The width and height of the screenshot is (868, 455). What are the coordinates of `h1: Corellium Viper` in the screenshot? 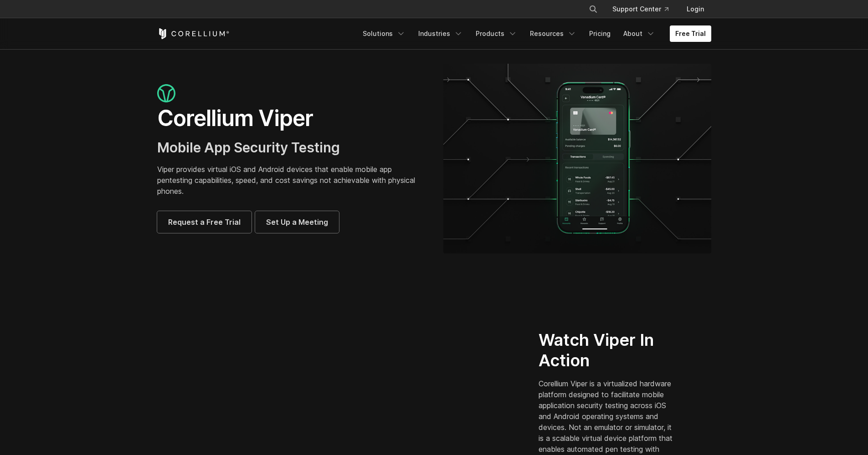 It's located at (291, 118).